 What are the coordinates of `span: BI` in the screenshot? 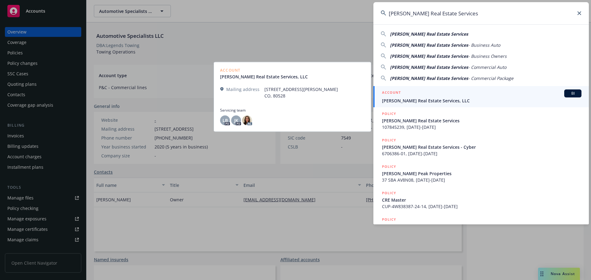 It's located at (572, 93).